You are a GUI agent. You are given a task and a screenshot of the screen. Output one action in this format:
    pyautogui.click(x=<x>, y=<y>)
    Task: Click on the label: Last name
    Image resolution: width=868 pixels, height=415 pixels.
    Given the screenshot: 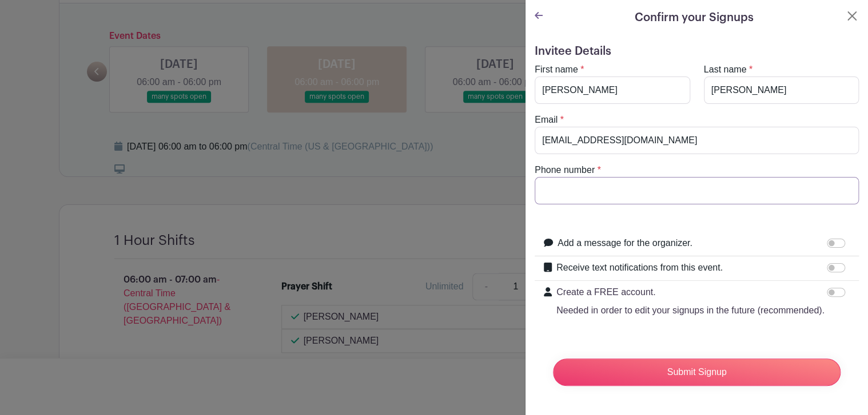 What is the action you would take?
    pyautogui.click(x=725, y=69)
    